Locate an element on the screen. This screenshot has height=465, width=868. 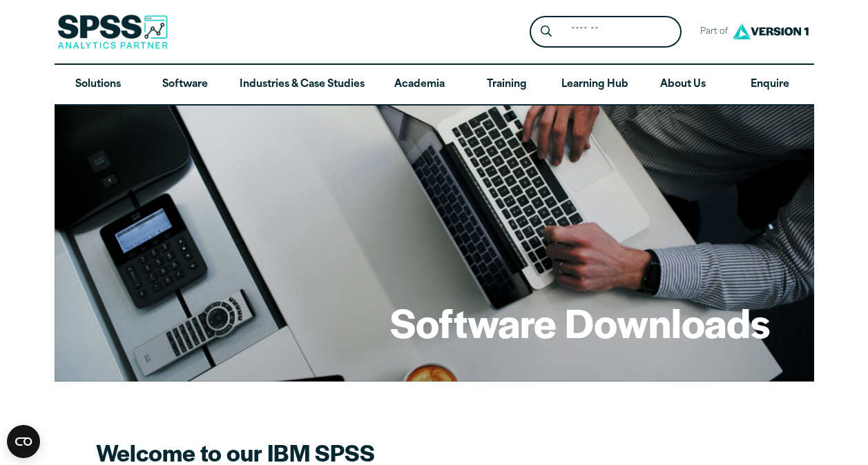
a: Learning Hub is located at coordinates (595, 85).